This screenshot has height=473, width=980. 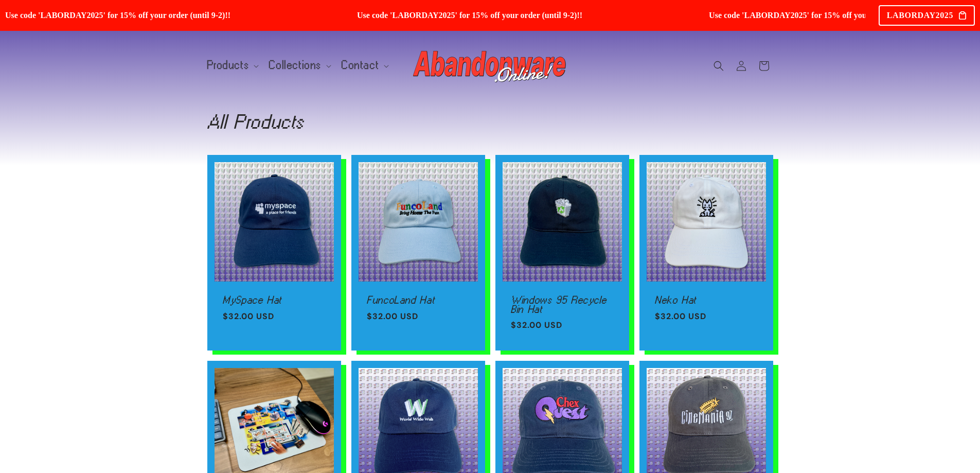 What do you see at coordinates (490, 65) in the screenshot?
I see `a: Abandonware` at bounding box center [490, 65].